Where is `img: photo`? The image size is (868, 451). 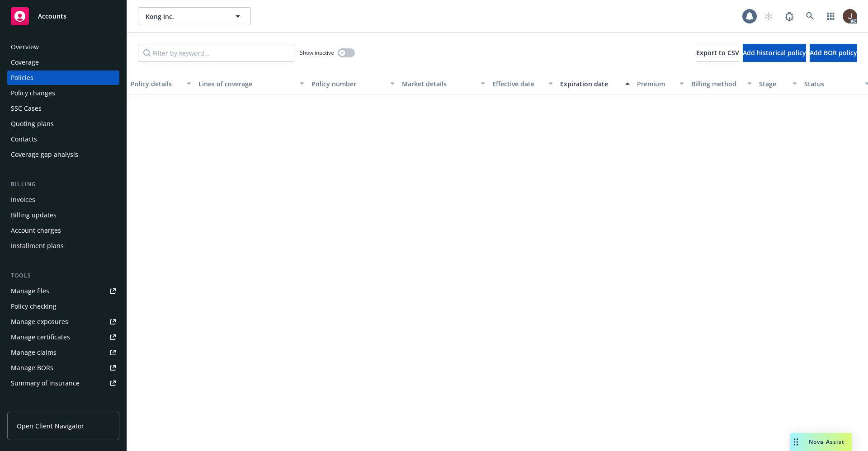
img: photo is located at coordinates (850, 17).